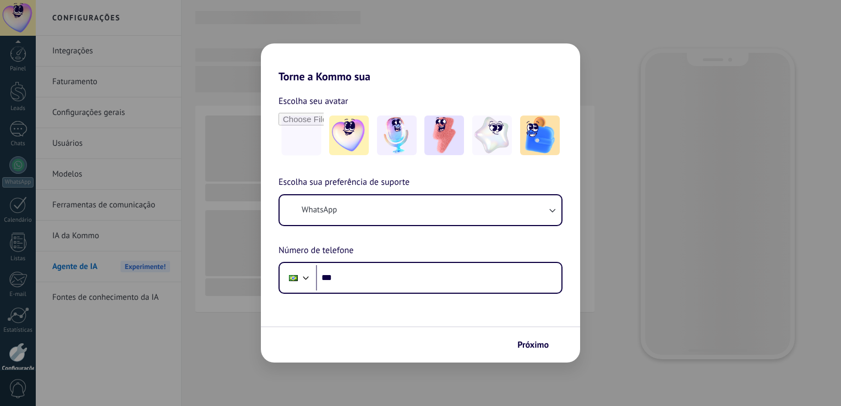  I want to click on span: Escolha seu avatar, so click(313, 101).